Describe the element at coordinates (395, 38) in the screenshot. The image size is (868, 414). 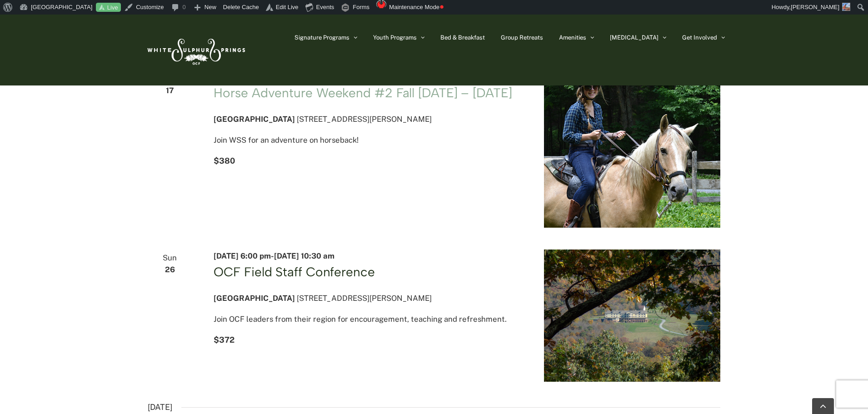
I see `span: Youth Programs` at that location.